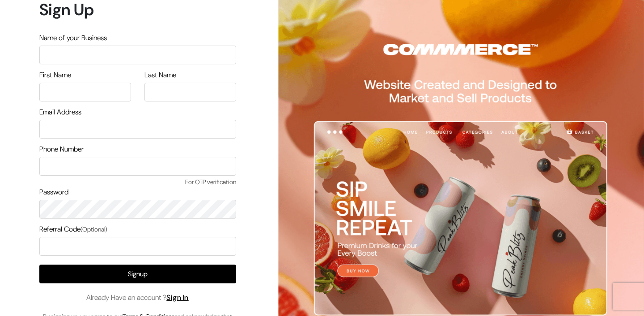  I want to click on button: Signup, so click(138, 274).